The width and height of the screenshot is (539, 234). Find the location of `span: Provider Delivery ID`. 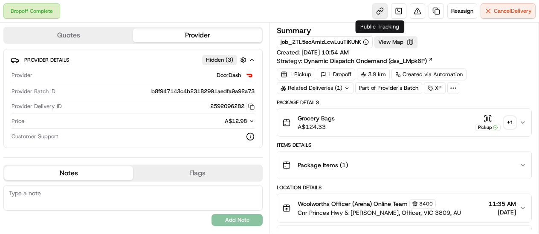

span: Provider Delivery ID is located at coordinates (37, 107).